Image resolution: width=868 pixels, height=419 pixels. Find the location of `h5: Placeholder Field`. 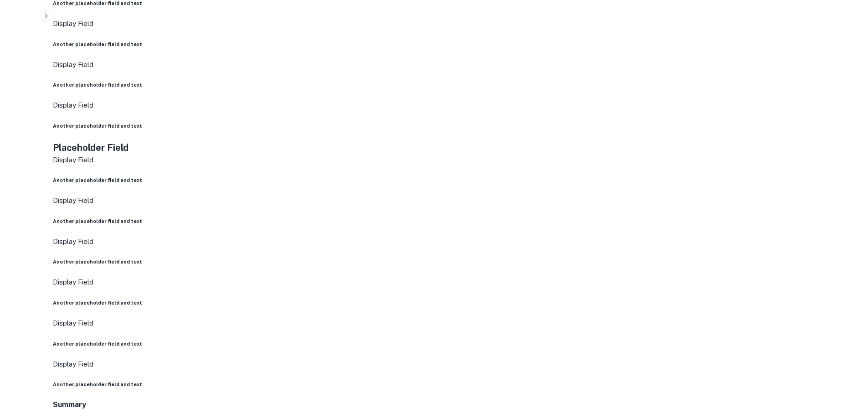

h5: Placeholder Field is located at coordinates (456, 148).